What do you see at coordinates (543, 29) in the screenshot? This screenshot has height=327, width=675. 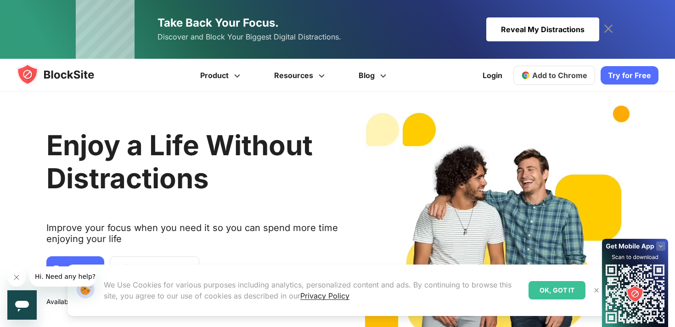 I see `div: Reveal My Distractions` at bounding box center [543, 29].